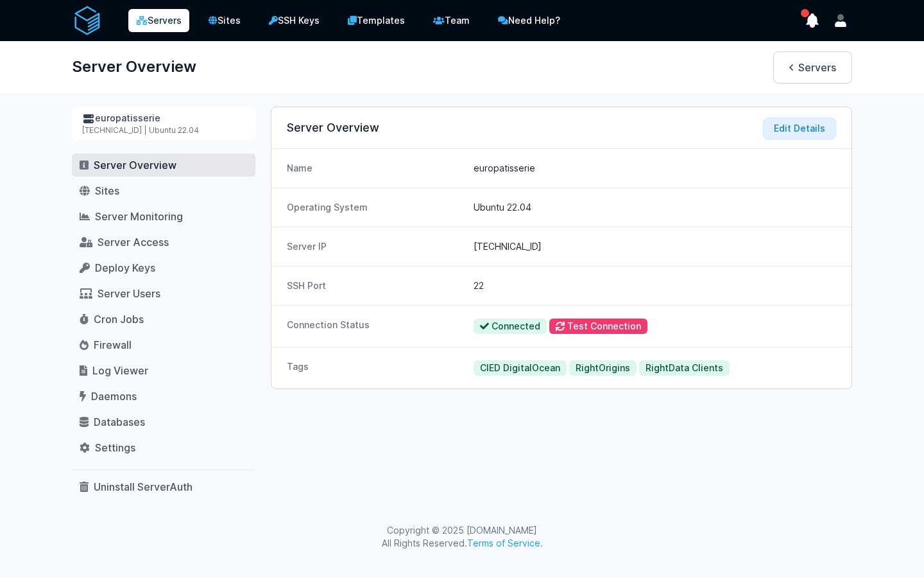 This screenshot has width=924, height=578. Describe the element at coordinates (129, 293) in the screenshot. I see `span: Server Users` at that location.